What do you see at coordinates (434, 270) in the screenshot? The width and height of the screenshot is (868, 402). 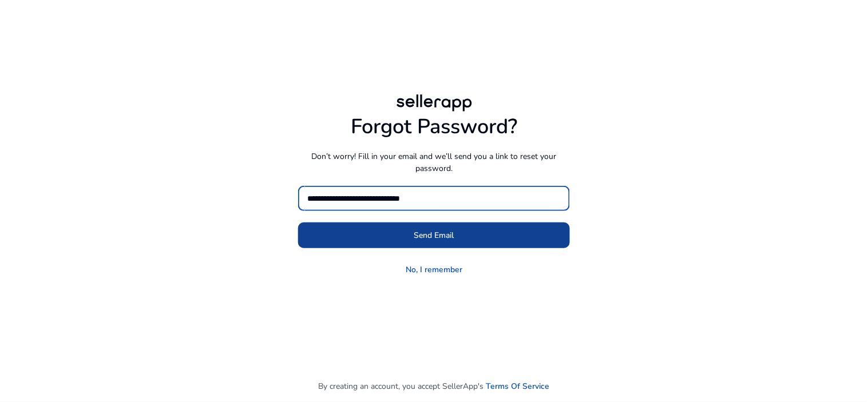 I see `a: No, I remember` at bounding box center [434, 270].